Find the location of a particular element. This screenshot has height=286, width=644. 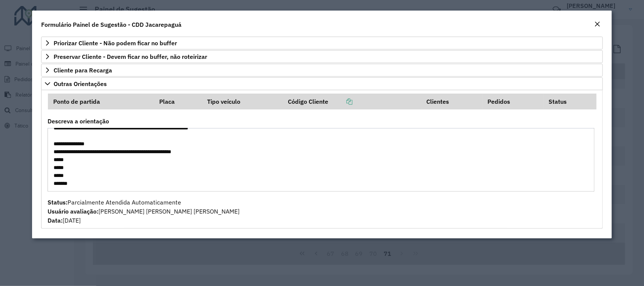

span: Cliente para Recarga is located at coordinates (83, 70).